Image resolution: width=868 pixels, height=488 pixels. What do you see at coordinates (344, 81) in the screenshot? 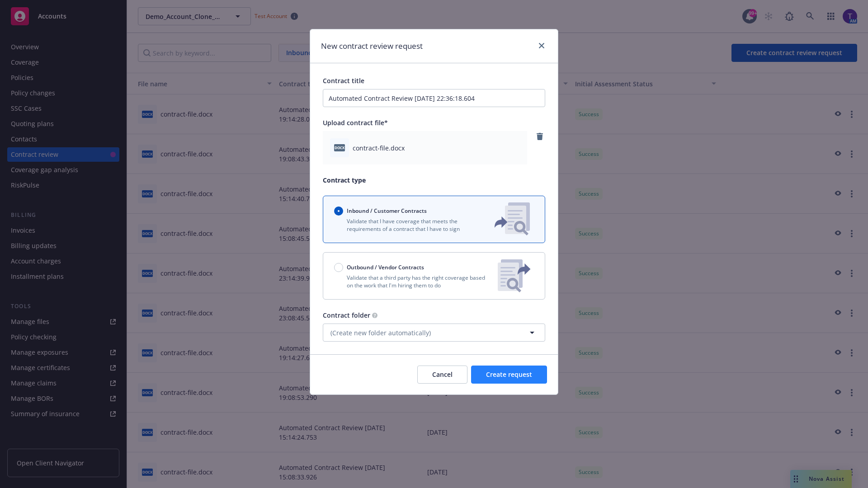
I see `span: Contract title` at bounding box center [344, 81].